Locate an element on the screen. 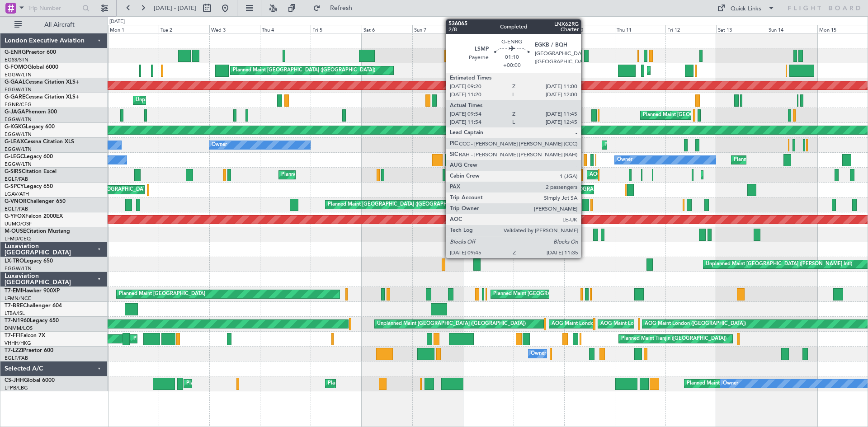 This screenshot has height=427, width=868. a: G-GARECessna Citation XLS+ is located at coordinates (42, 98).